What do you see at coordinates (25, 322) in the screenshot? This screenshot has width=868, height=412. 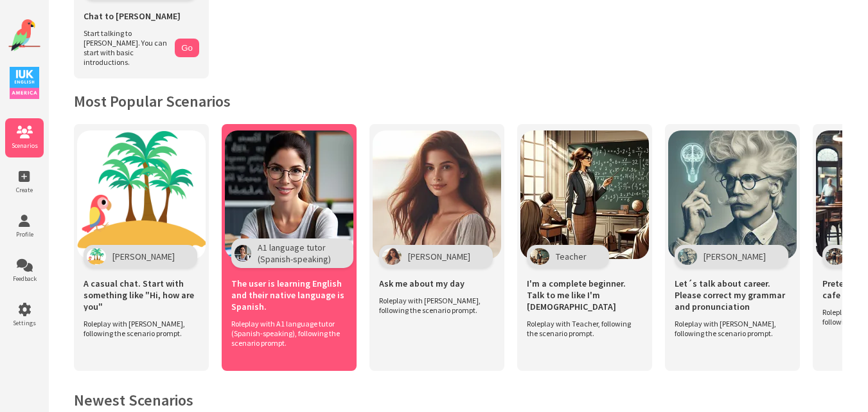 I see `span: Settings` at bounding box center [25, 322].